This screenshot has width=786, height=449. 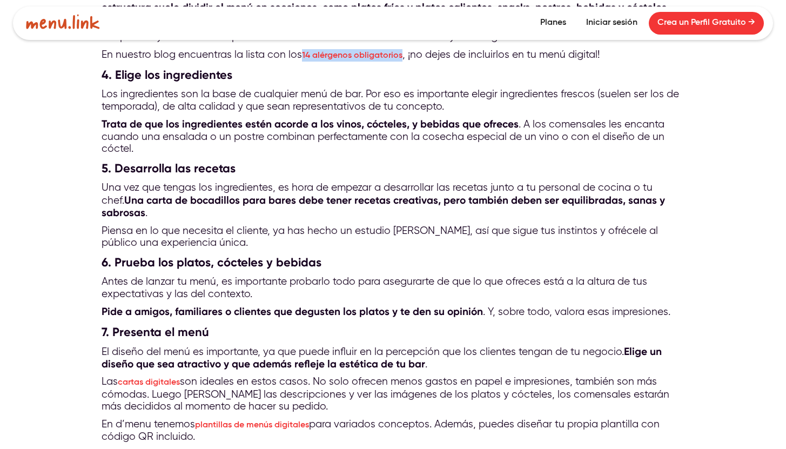 I want to click on p: Una vez que tengas los ingredientes, es hora de empezar a desarrollar las recetas junto a tu pers..., so click(x=393, y=200).